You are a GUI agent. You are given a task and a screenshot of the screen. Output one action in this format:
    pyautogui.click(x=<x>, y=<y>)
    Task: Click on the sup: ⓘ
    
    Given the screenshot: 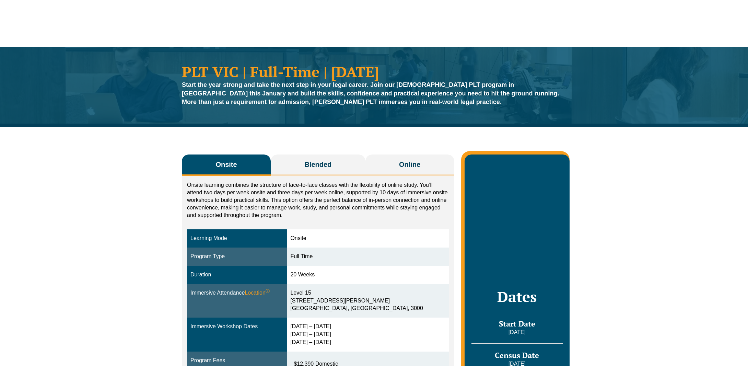 What is the action you would take?
    pyautogui.click(x=268, y=291)
    